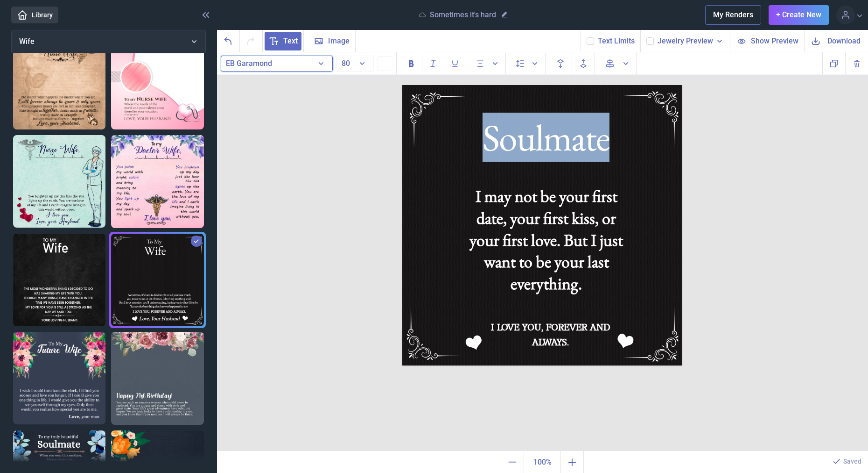 The image size is (868, 473). What do you see at coordinates (355, 63) in the screenshot?
I see `button: 80` at bounding box center [355, 63].